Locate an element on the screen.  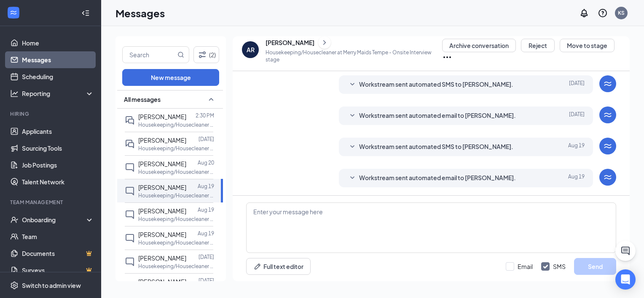
a: Scheduling is located at coordinates (58, 77).